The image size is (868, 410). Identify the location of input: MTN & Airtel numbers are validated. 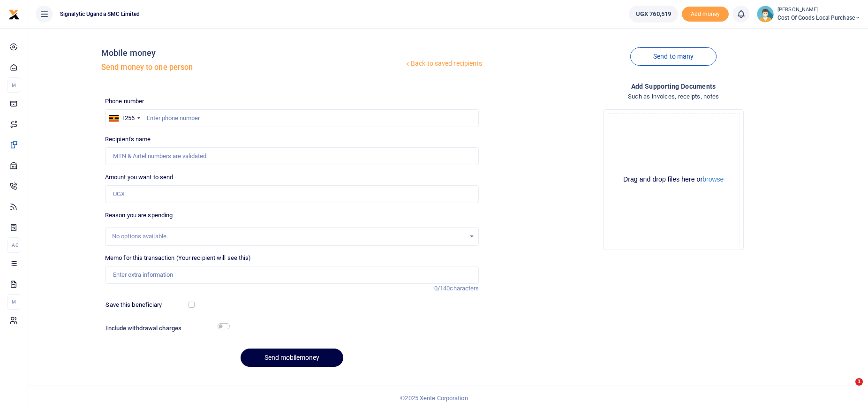
(292, 156).